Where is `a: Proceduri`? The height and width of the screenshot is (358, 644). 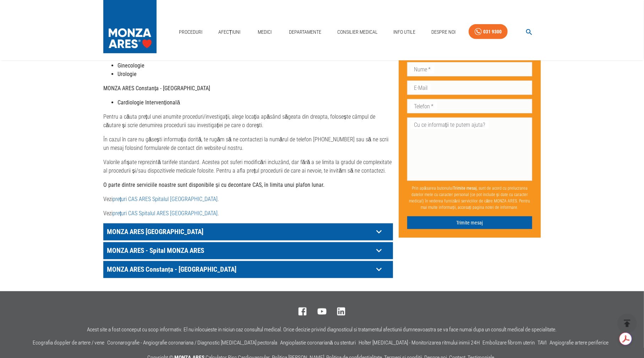
a: Proceduri is located at coordinates (191, 32).